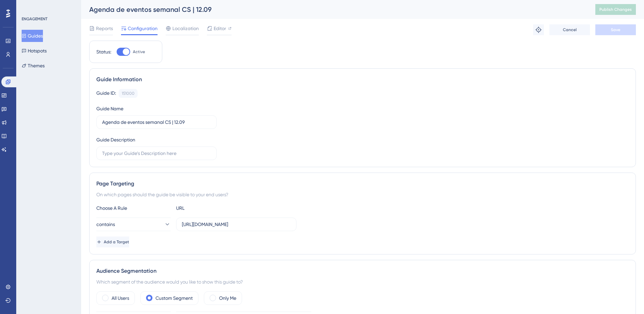  Describe the element at coordinates (128, 94) in the screenshot. I see `div: 151000` at that location.